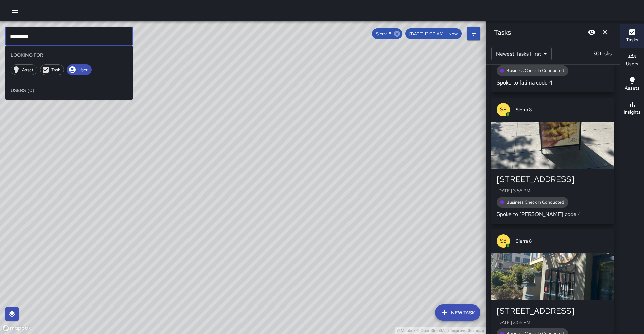 This screenshot has width=644, height=334. I want to click on button: Assets, so click(632, 84).